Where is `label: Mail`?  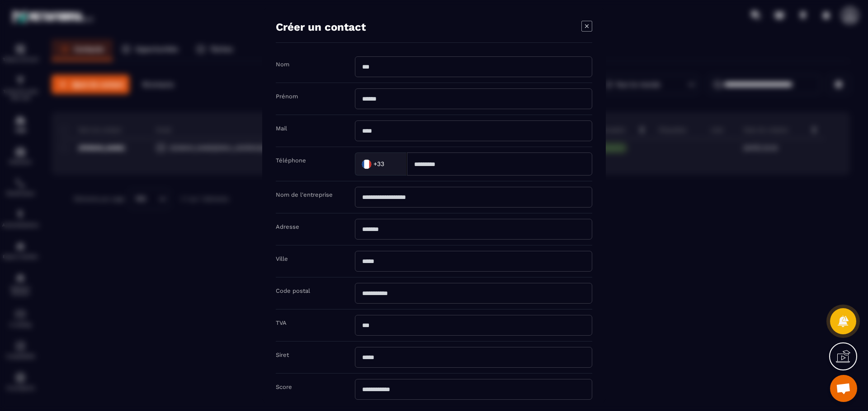 label: Mail is located at coordinates (281, 128).